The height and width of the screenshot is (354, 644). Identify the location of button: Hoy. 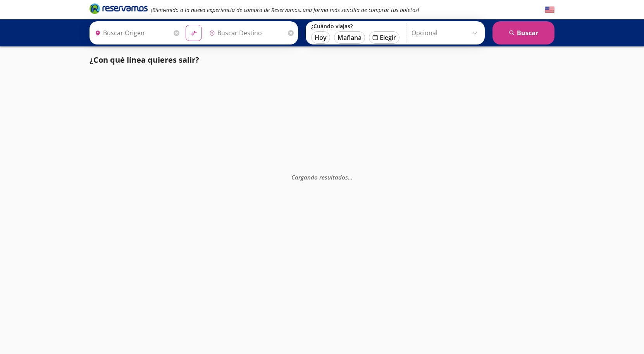
(320, 37).